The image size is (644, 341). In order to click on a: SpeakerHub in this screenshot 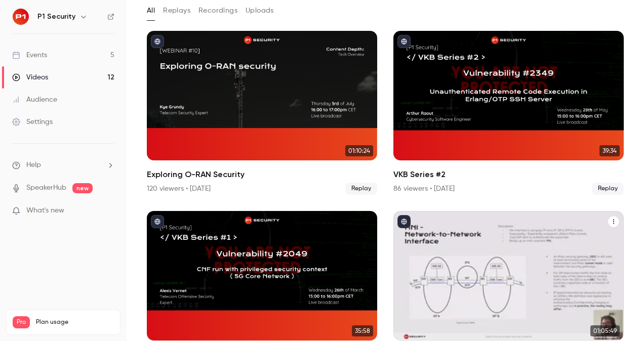, I will do `click(46, 188)`.